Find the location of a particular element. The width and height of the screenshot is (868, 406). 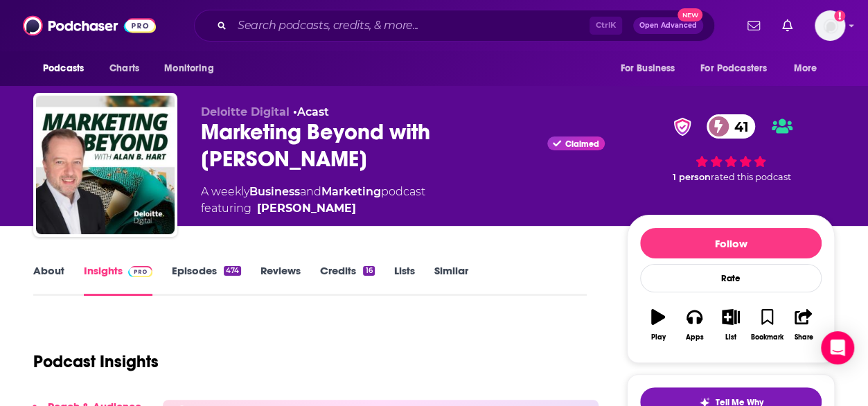

span: Charts is located at coordinates (124, 69).